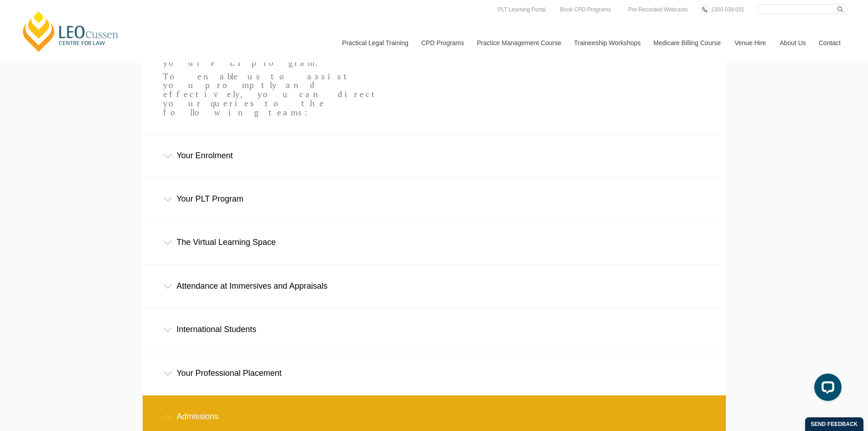  Describe the element at coordinates (728, 10) in the screenshot. I see `span: 1300 039 031` at that location.